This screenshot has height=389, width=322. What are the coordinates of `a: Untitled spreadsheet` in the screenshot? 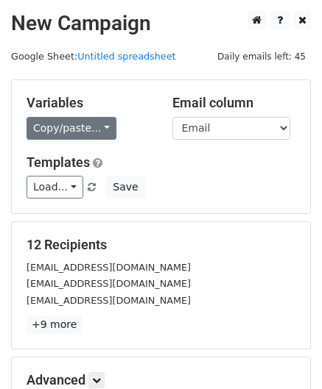 It's located at (126, 56).